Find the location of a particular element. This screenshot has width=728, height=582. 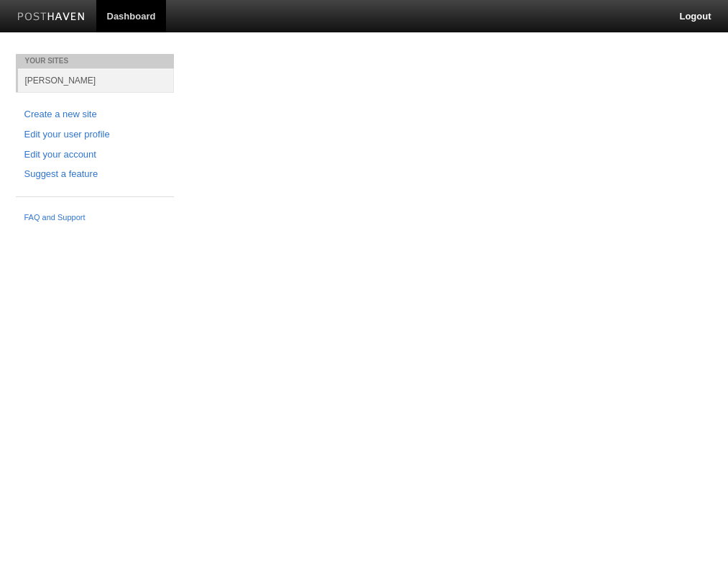

a: FAQ and Support is located at coordinates (95, 218).